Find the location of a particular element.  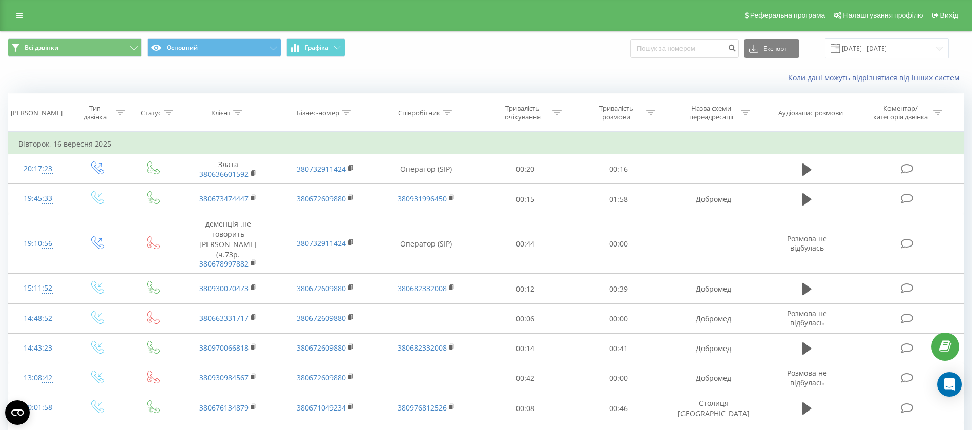

font: 380930070473 is located at coordinates (224, 288).